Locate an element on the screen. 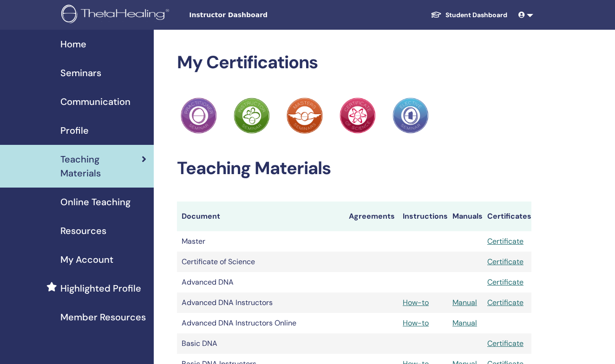 The width and height of the screenshot is (615, 364). span: Seminars is located at coordinates (81, 73).